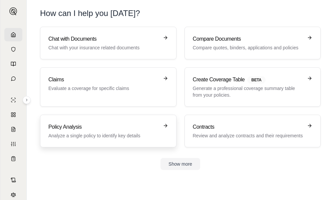 The width and height of the screenshot is (334, 200). Describe the element at coordinates (13, 64) in the screenshot. I see `a: Prompt Library` at that location.